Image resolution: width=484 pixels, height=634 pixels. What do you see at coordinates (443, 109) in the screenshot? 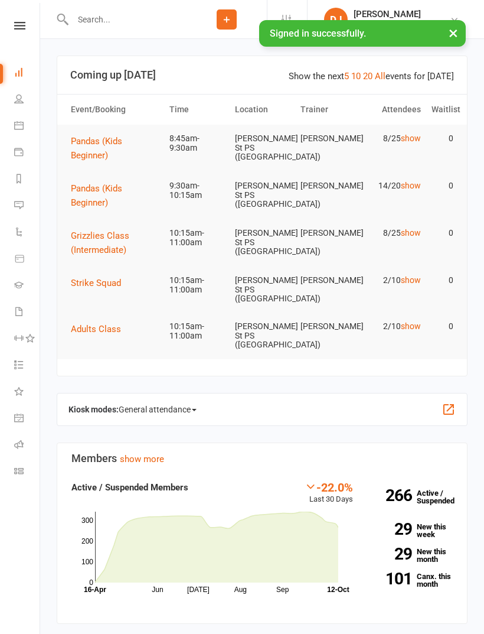
I see `th: Waitlist` at bounding box center [443, 109].